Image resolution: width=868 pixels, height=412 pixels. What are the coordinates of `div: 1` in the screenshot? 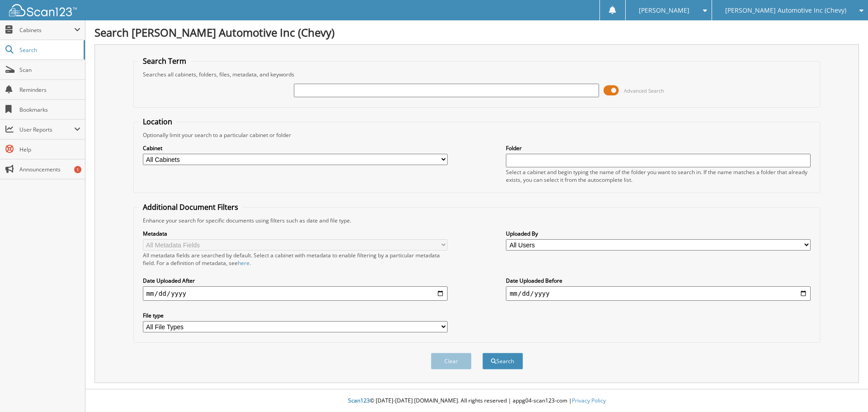 It's located at (78, 170).